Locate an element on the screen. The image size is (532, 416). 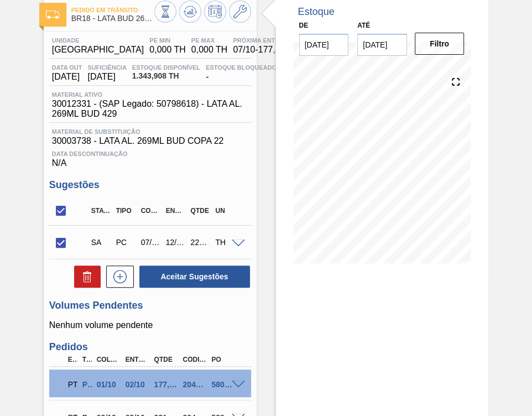
div: Etapa is located at coordinates (71, 360).